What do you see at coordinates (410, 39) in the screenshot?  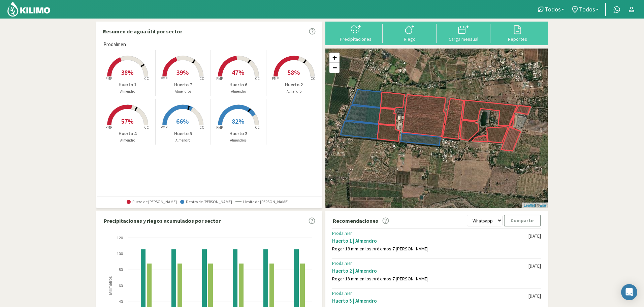 I see `div: Riego` at bounding box center [410, 39].